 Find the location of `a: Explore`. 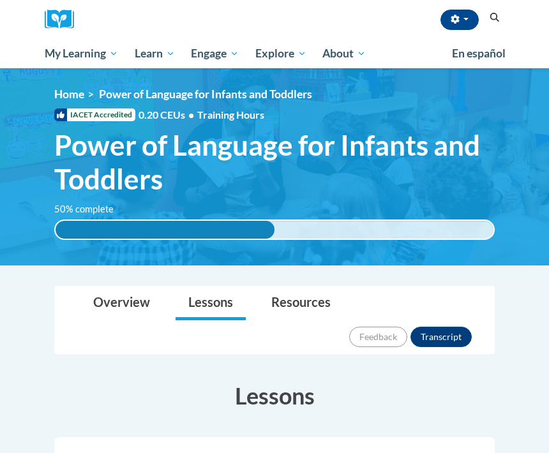

a: Explore is located at coordinates (281, 54).